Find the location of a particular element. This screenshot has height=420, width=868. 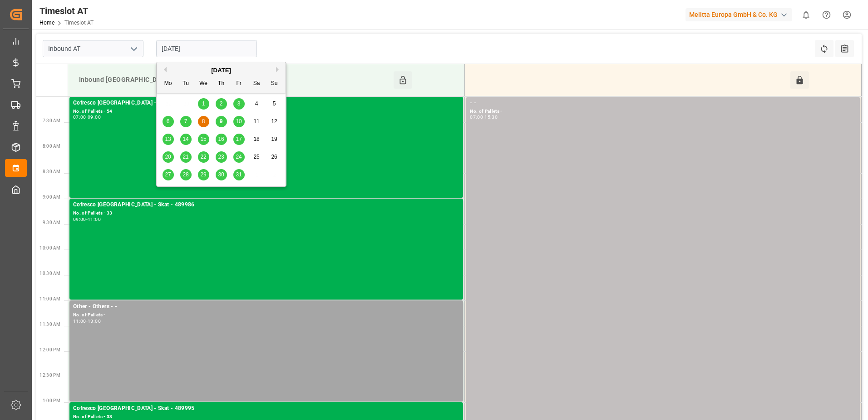

span: 29 is located at coordinates (203, 174).